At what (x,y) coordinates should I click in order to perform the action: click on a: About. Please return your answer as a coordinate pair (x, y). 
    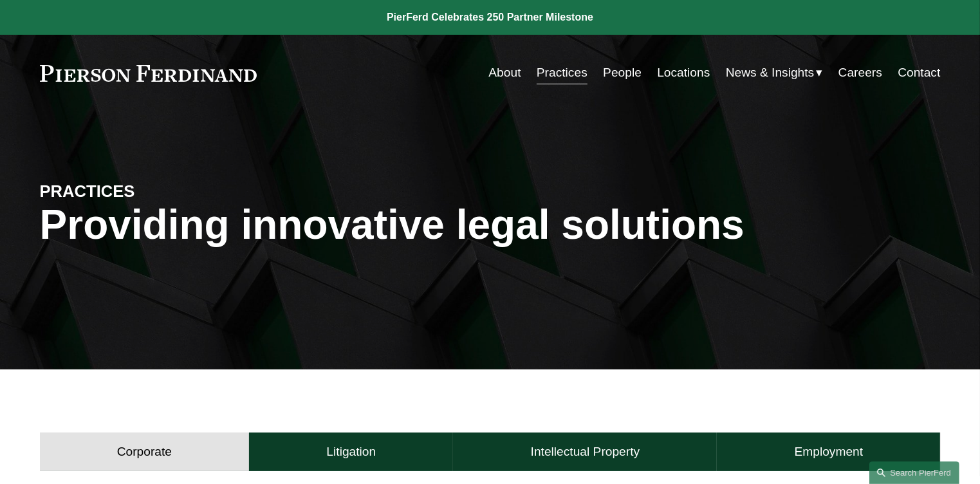
    Looking at the image, I should click on (505, 73).